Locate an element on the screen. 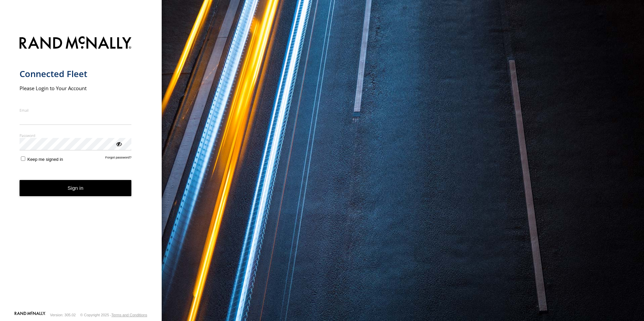  label: Password is located at coordinates (76, 135).